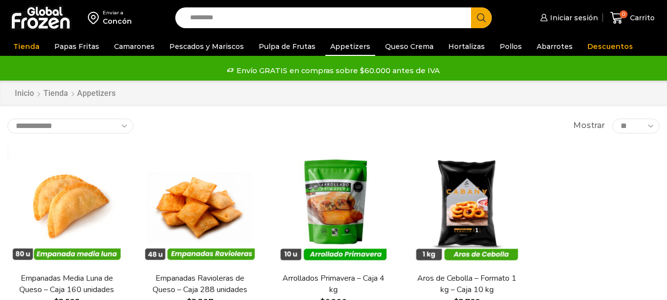 The height and width of the screenshot is (300, 667). I want to click on span: Mostrar, so click(589, 125).